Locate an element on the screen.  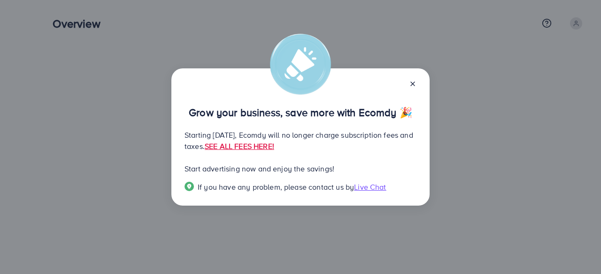
span: Live Chat is located at coordinates (370, 187).